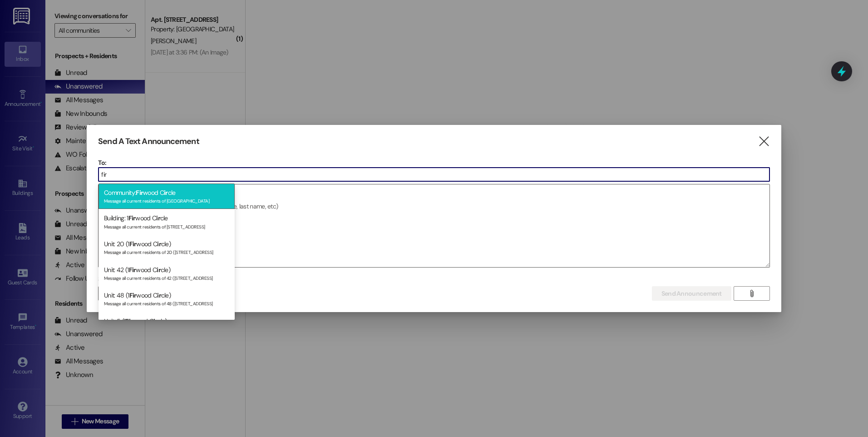 The image size is (868, 437). Describe the element at coordinates (691, 294) in the screenshot. I see `span: Send Announcement` at that location.